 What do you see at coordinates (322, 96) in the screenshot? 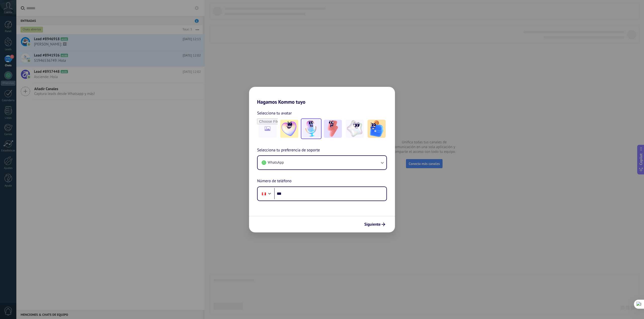
I see `h2: Hagamos Kommo tuyo` at bounding box center [322, 96].